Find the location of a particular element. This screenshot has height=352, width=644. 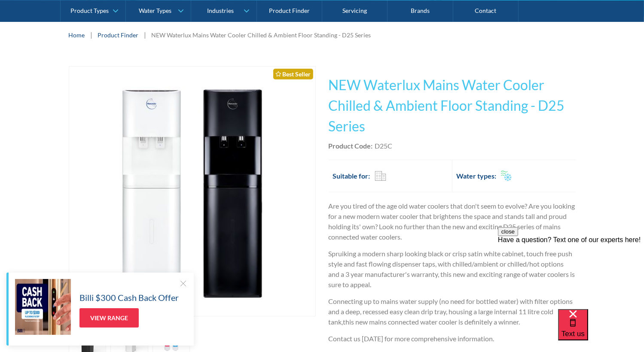

a: View Range is located at coordinates (109, 318).